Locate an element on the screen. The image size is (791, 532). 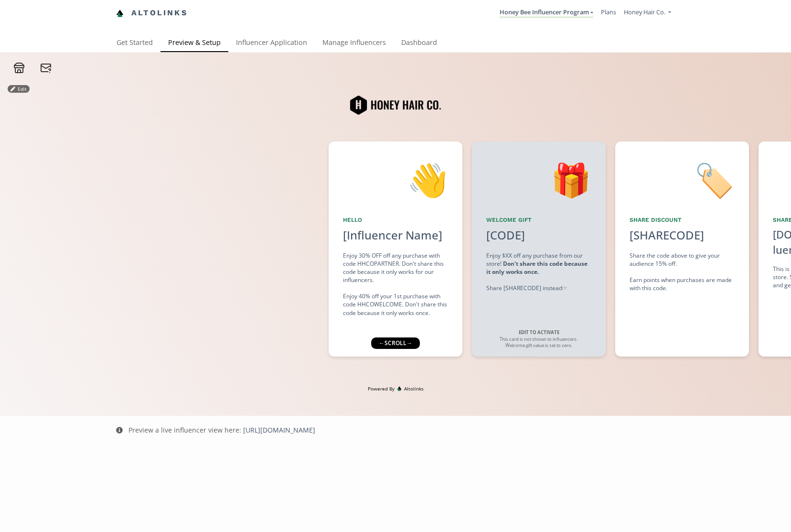
a: Preview & Setup is located at coordinates (194, 44).